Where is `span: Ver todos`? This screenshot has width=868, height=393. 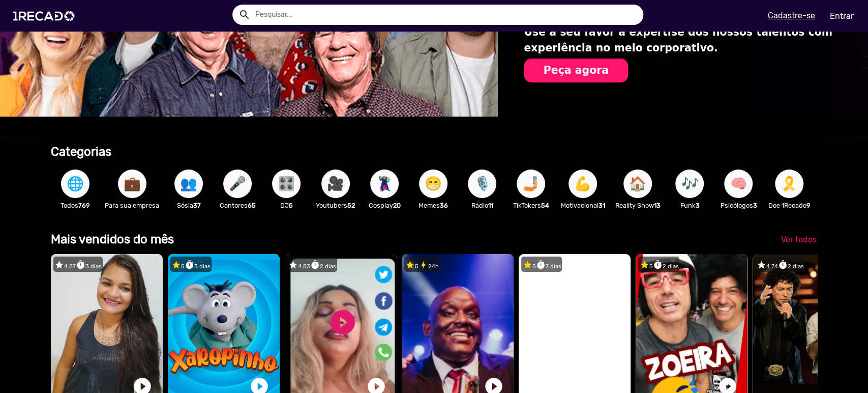 span: Ver todos is located at coordinates (799, 239).